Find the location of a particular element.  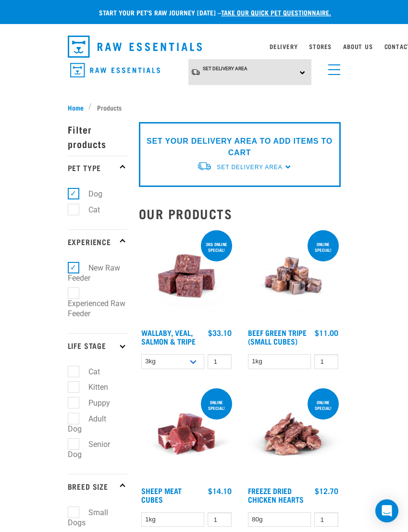

div: $33.10 is located at coordinates (220, 333).